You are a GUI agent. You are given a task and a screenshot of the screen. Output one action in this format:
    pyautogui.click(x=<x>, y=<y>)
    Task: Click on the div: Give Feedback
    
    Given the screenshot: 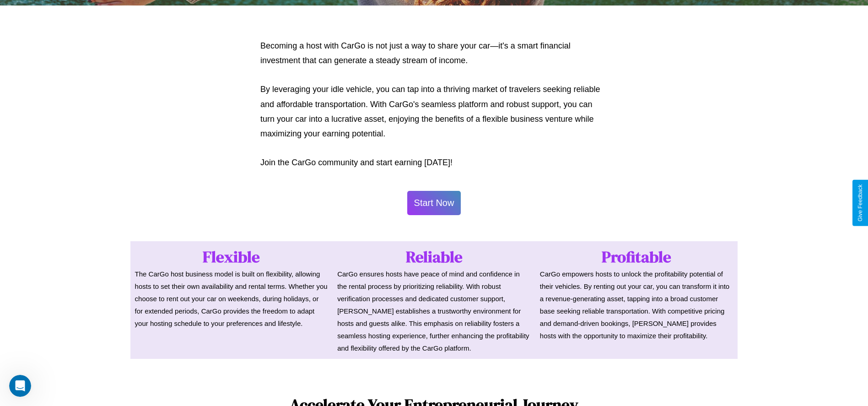 What is the action you would take?
    pyautogui.click(x=860, y=203)
    